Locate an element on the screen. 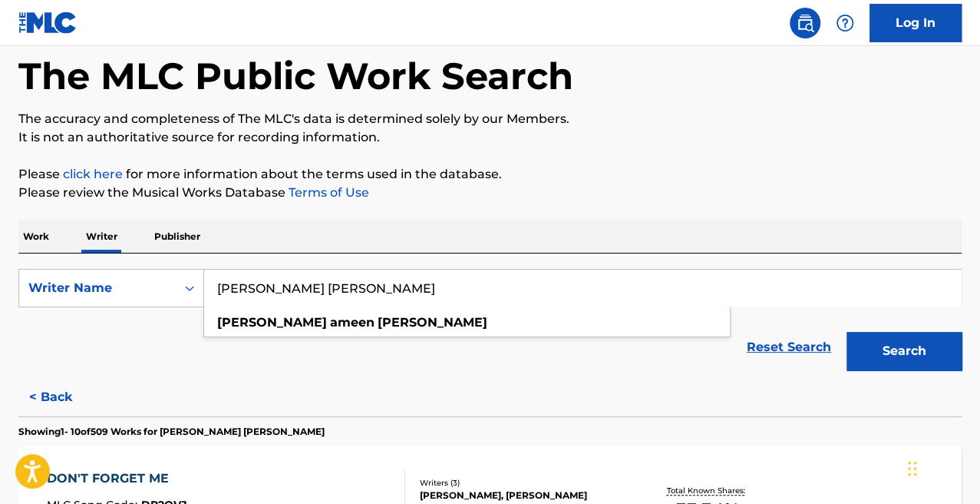 Image resolution: width=980 pixels, height=504 pixels. img: help is located at coordinates (845, 23).